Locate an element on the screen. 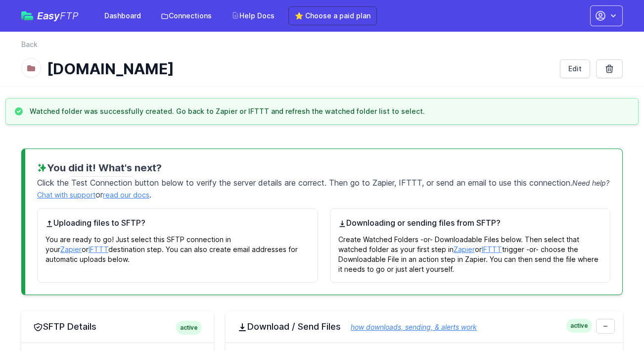  span: Easy is located at coordinates (58, 16).